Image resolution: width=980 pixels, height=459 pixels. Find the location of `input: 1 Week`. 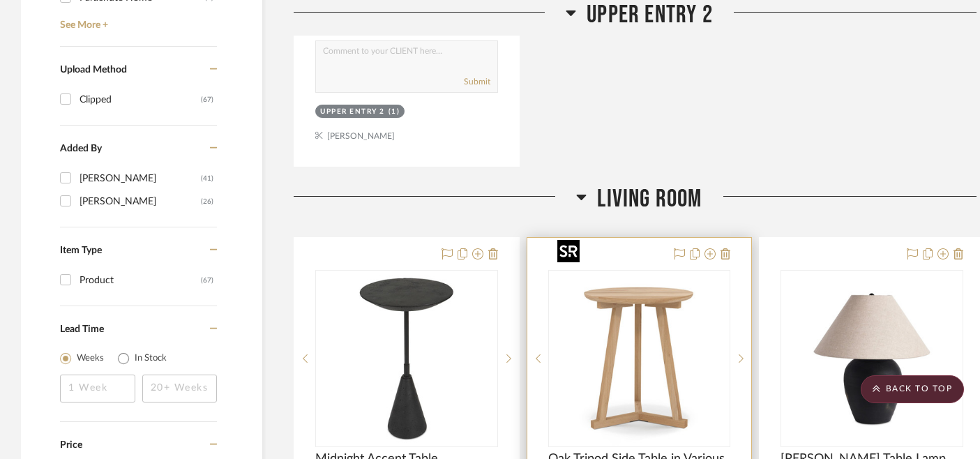

input: 1 Week is located at coordinates (98, 388).